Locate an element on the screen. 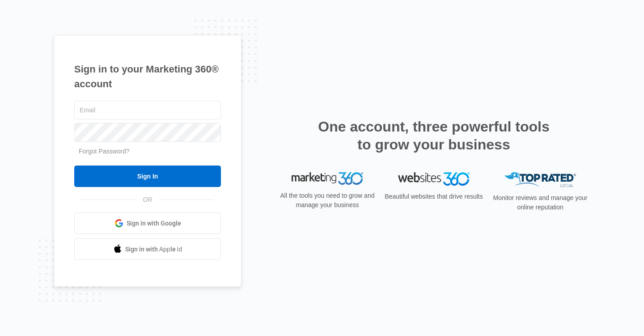 This screenshot has width=644, height=336. h2: One account, three powerful tools to grow your business is located at coordinates (434, 136).